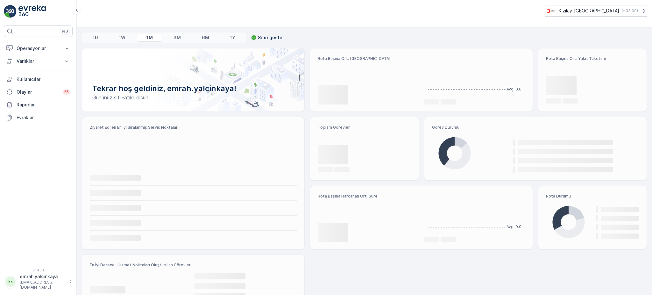  Describe the element at coordinates (38, 92) in the screenshot. I see `p: Olaylar` at that location.